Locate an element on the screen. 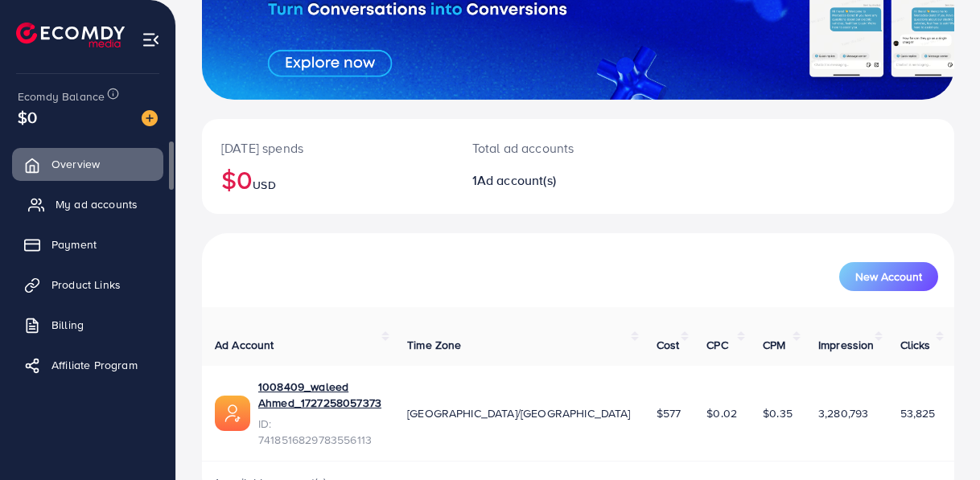  img: menu is located at coordinates (150, 40).